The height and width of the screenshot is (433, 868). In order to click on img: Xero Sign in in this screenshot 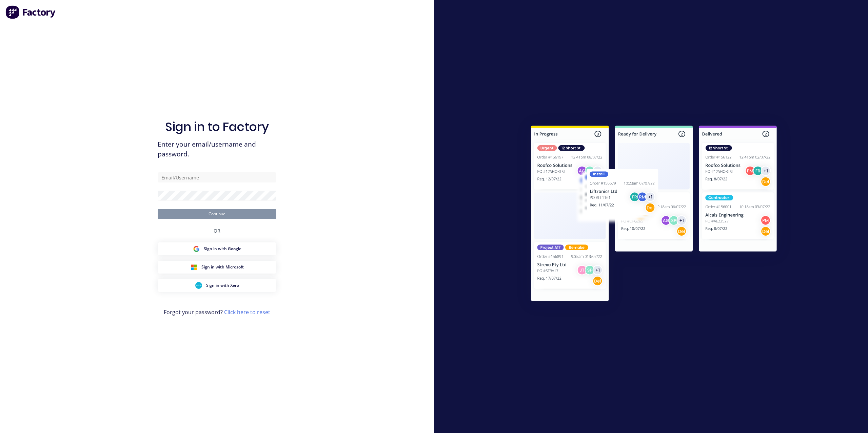, I will do `click(199, 285)`.